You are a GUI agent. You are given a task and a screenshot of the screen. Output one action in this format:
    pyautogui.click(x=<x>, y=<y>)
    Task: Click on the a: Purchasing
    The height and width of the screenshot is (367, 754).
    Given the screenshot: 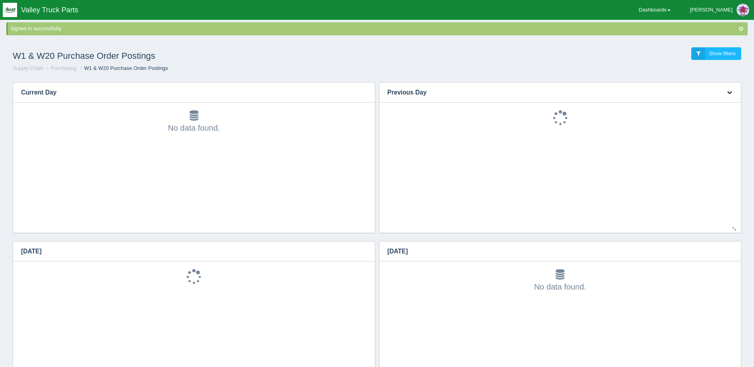 What is the action you would take?
    pyautogui.click(x=64, y=68)
    